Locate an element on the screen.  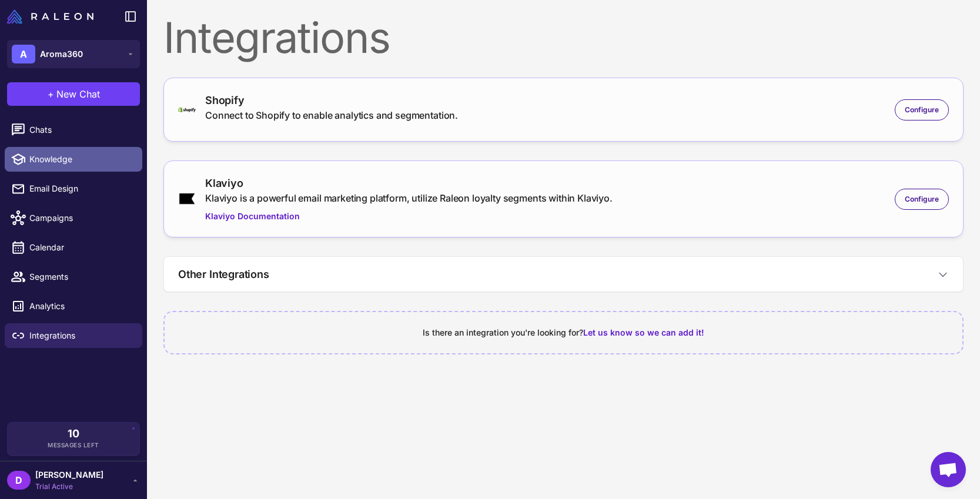
a: Segments is located at coordinates (74, 277).